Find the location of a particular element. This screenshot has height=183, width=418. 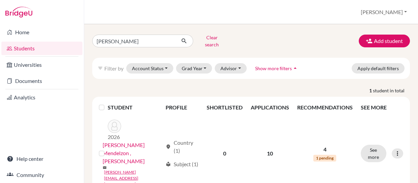

span: student in total is located at coordinates (391, 90).